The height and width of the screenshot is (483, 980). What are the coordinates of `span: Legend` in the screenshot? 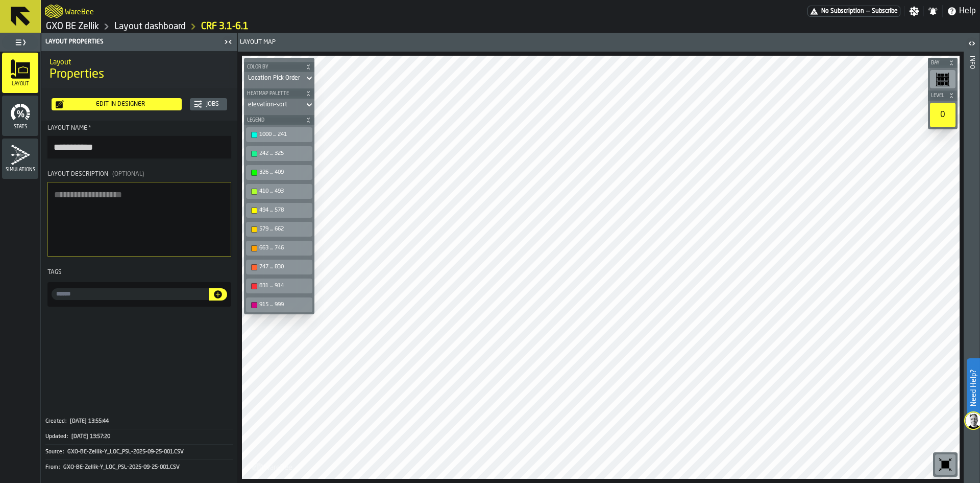 It's located at (274, 120).